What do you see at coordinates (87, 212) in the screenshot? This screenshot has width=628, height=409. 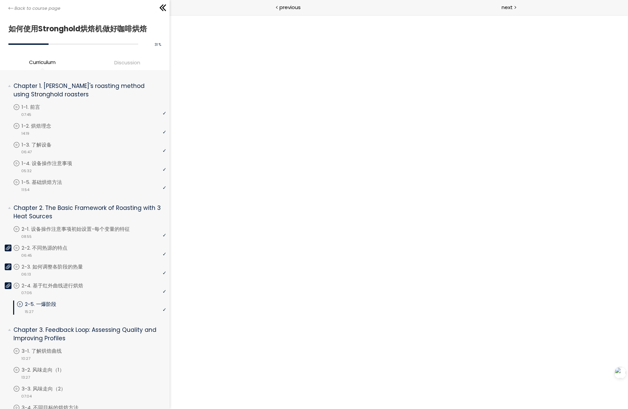 I see `p: Chapter 2. The Basic Framework of Roasting with 3 Heat Sources` at bounding box center [87, 212].